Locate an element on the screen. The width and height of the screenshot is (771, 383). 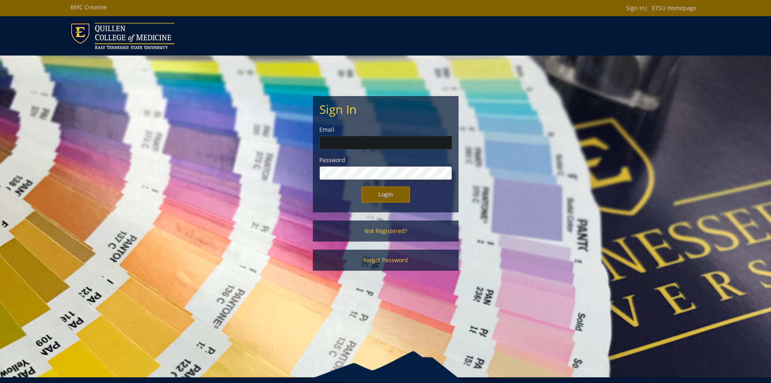
h5: BMC Creative is located at coordinates (89, 7).